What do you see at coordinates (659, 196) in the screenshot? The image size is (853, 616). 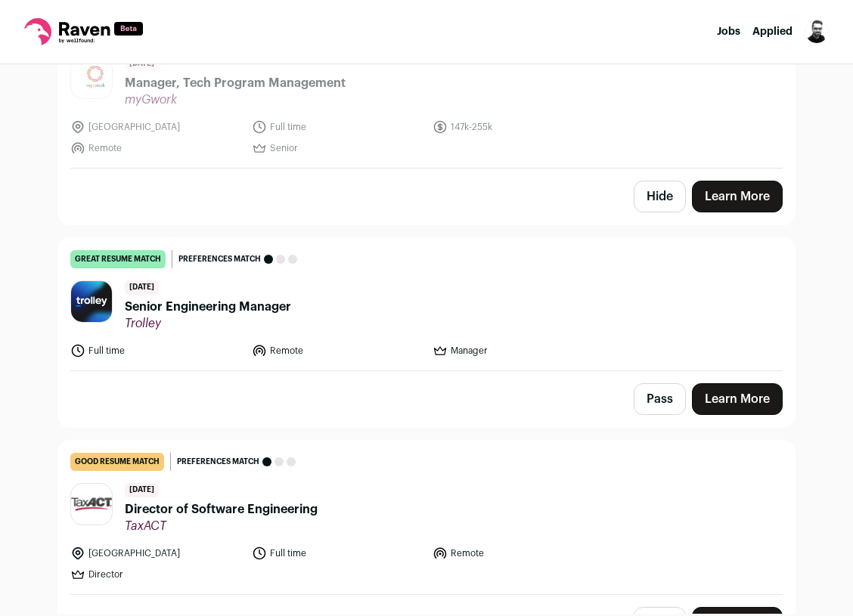 I see `button: Hide` at bounding box center [659, 196].